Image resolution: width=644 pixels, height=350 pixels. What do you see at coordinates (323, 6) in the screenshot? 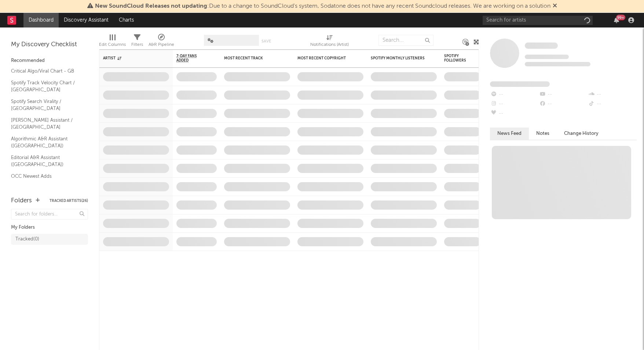
I see `span: : Due to a change to SoundCloud's system, Sodatone does not have any recent Soundcloud releases. ...` at bounding box center [323, 6].